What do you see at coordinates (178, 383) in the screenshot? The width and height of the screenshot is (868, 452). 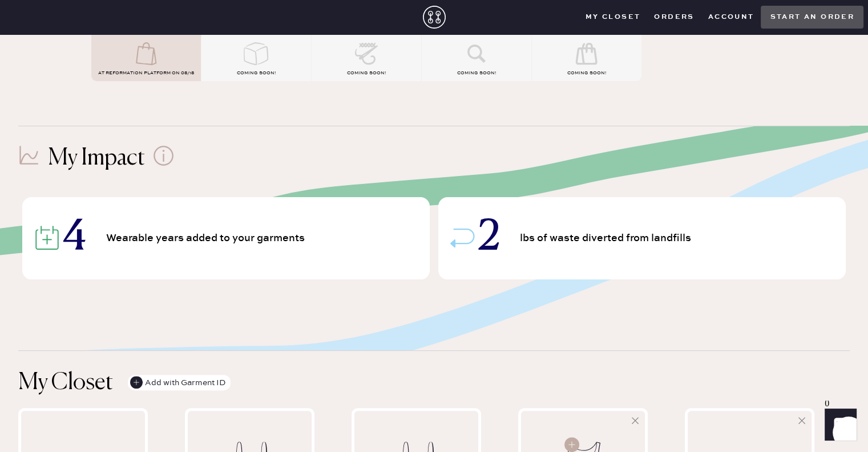 I see `div: Add with Garment ID` at bounding box center [178, 383].